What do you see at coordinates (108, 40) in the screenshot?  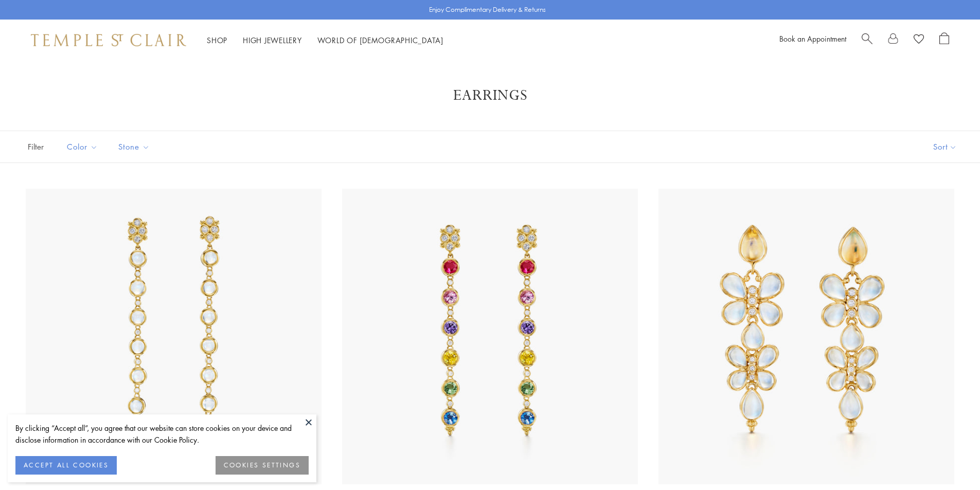 I see `img: Temple St. Clair` at bounding box center [108, 40].